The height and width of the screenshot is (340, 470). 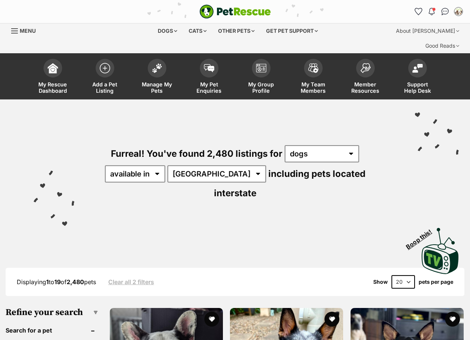 I want to click on span: including pets located interstate, so click(x=289, y=183).